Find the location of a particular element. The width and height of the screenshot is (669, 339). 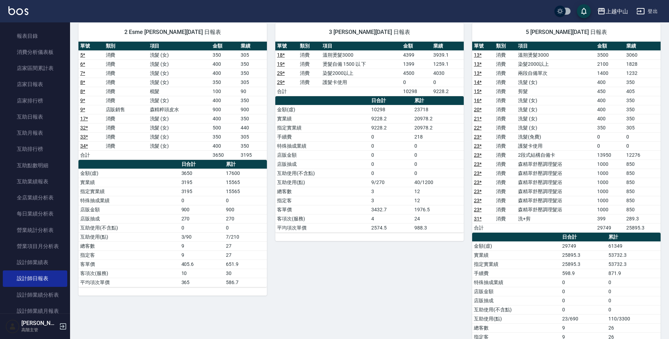

td: 29749 is located at coordinates (610, 228).